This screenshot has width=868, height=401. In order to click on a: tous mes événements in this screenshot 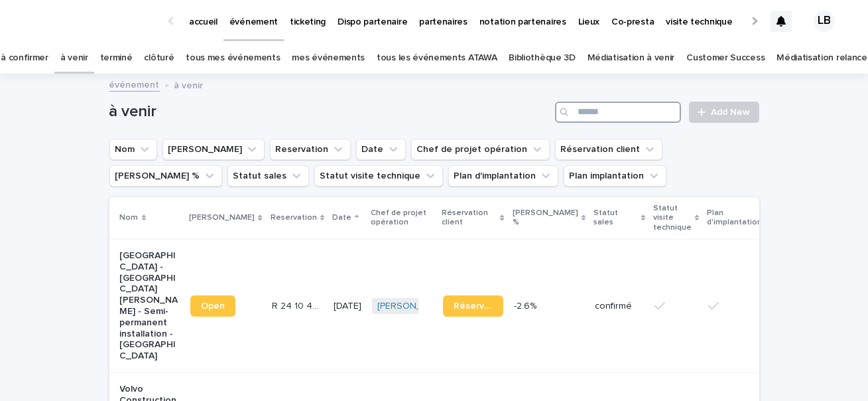, I will do `click(233, 58)`.